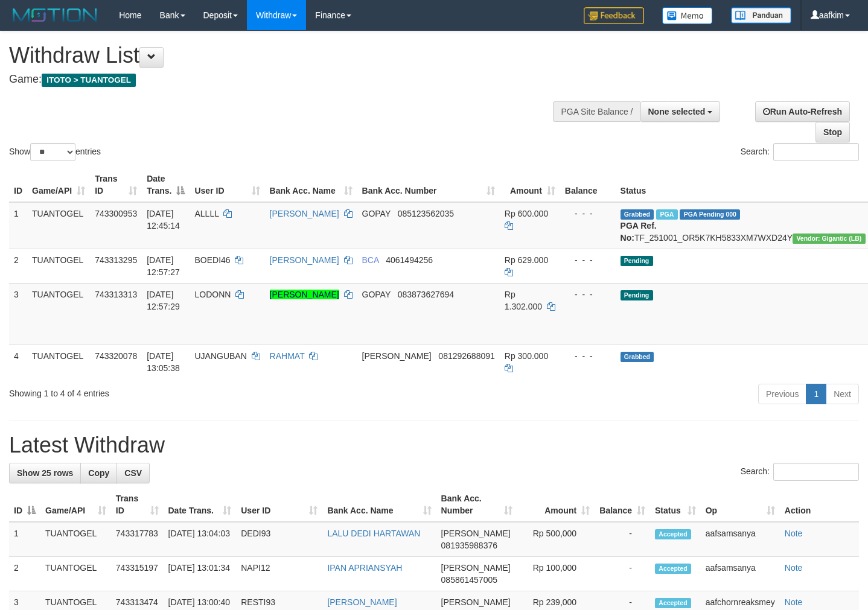 The height and width of the screenshot is (610, 868). What do you see at coordinates (44, 473) in the screenshot?
I see `a: Show 25 rows` at bounding box center [44, 473].